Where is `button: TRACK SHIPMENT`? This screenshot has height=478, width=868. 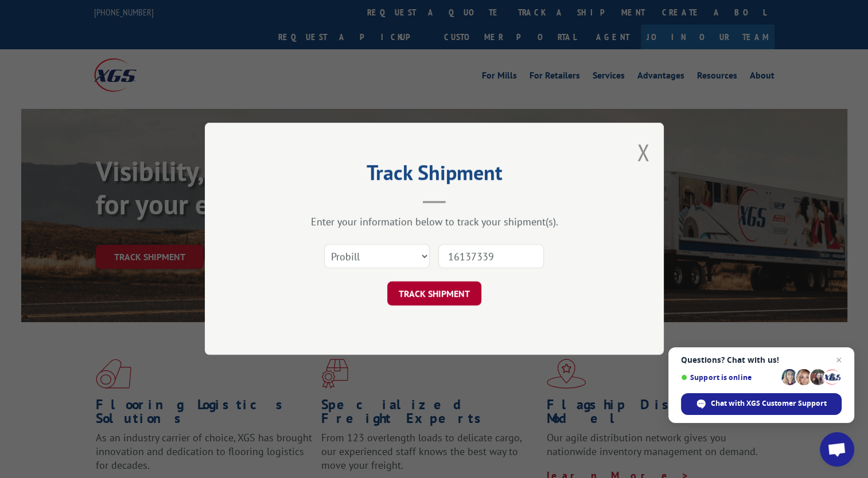 button: TRACK SHIPMENT is located at coordinates (434, 294).